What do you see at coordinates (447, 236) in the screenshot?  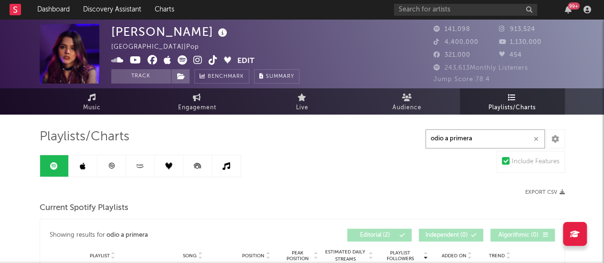 I see `span: Independent ( 0 )` at bounding box center [447, 236].